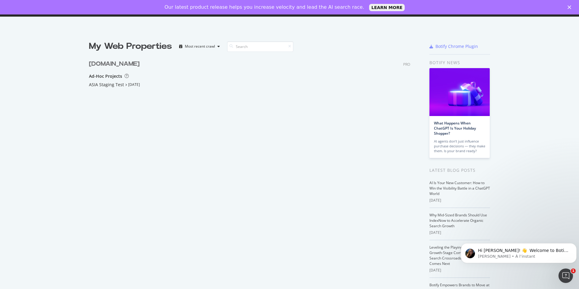 This screenshot has width=579, height=289. What do you see at coordinates (65, 26) in the screenshot?
I see `p: Message from Laura, sent À l’instant` at bounding box center [65, 26].